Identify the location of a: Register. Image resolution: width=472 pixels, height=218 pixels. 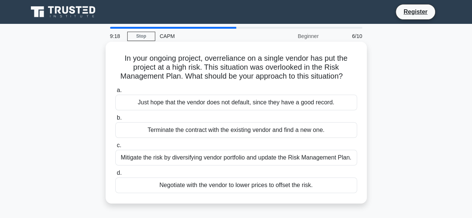
(415, 12).